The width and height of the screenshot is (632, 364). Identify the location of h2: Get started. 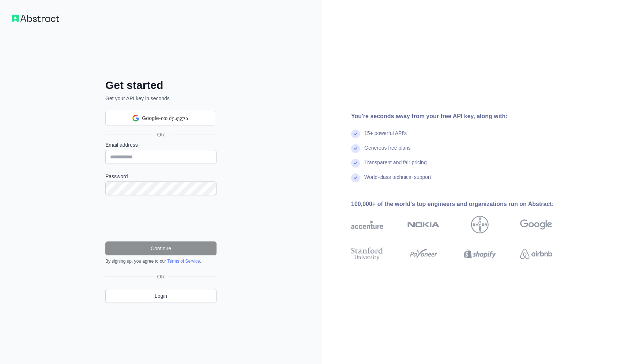
(161, 85).